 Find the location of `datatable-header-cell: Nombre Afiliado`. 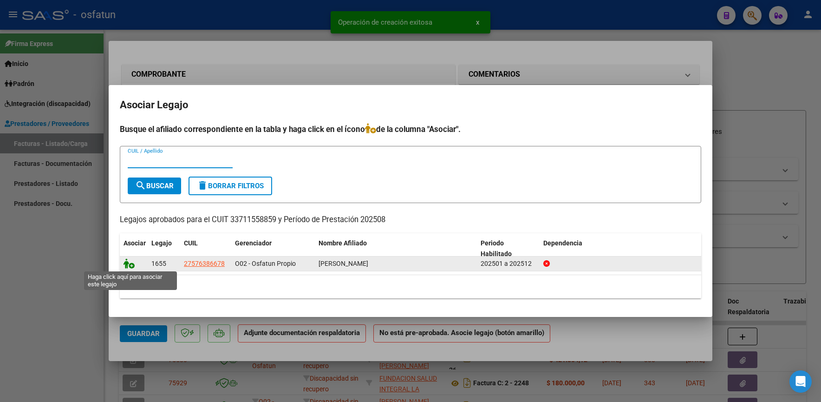

datatable-header-cell: Nombre Afiliado is located at coordinates (396, 248).